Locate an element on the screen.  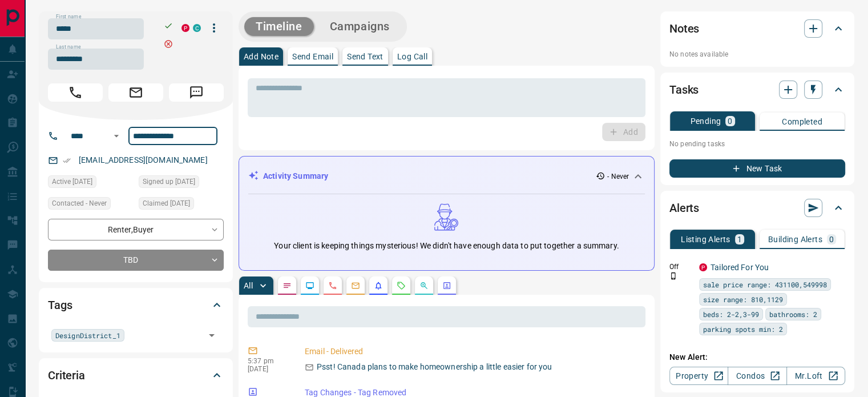
span: Email is located at coordinates (136, 92).